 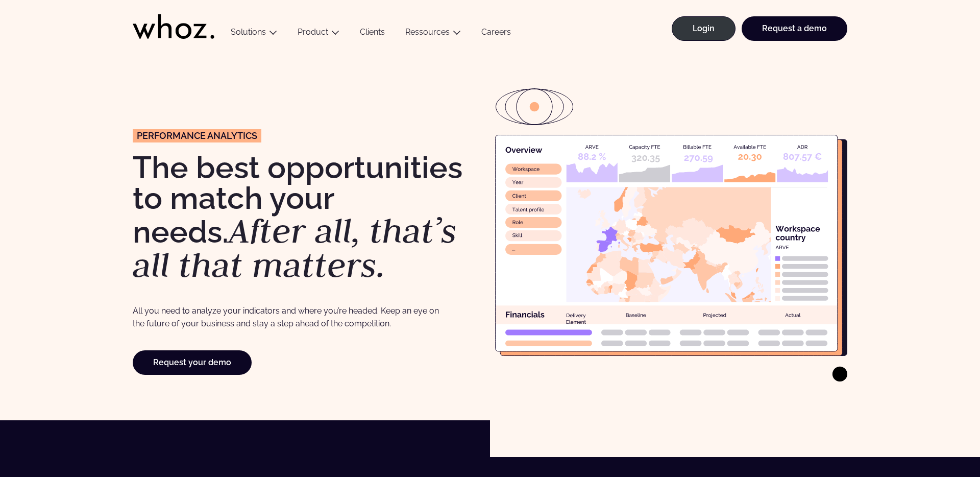 I want to click on button: Product, so click(x=319, y=34).